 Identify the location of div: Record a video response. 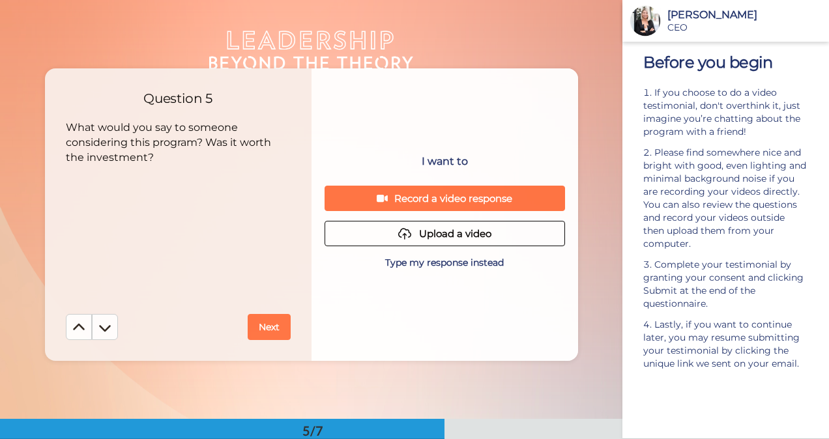
(444, 198).